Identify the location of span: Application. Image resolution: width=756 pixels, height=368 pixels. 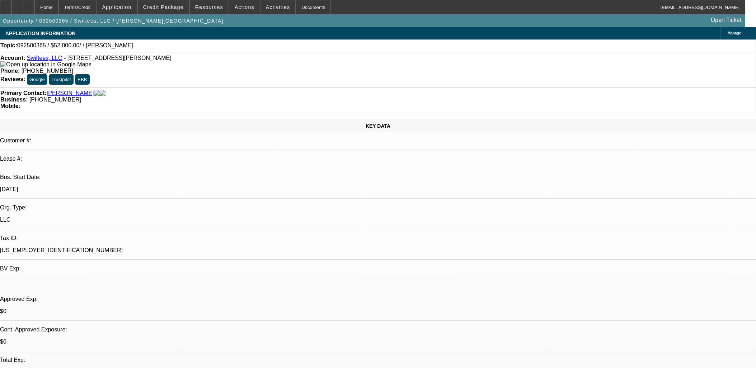
(117, 7).